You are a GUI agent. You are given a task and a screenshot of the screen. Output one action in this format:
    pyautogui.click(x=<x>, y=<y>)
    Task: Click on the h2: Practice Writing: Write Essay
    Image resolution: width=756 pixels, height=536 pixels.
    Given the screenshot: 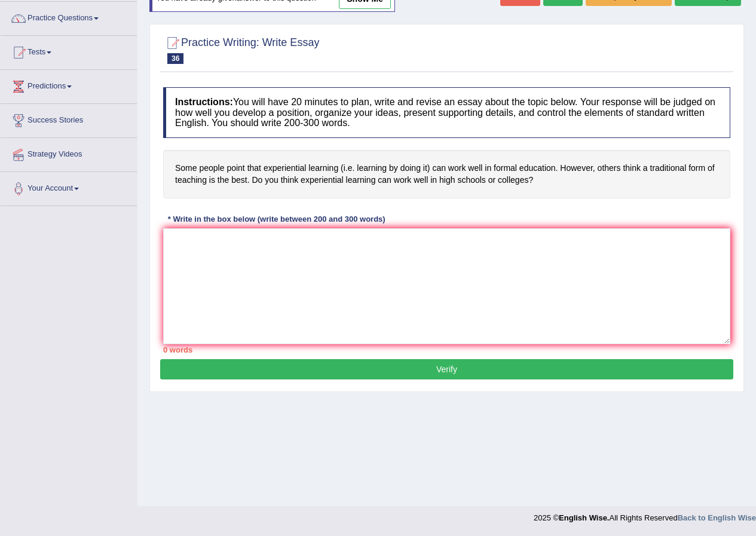 What is the action you would take?
    pyautogui.click(x=240, y=49)
    